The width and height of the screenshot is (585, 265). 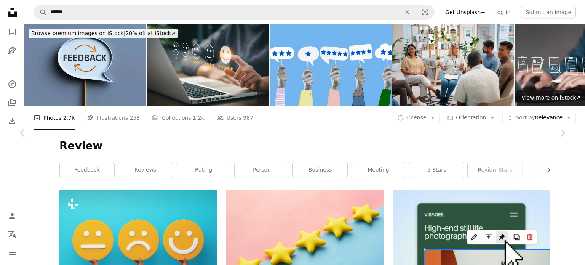 What do you see at coordinates (465, 12) in the screenshot?
I see `a: Get Unsplash+` at bounding box center [465, 12].